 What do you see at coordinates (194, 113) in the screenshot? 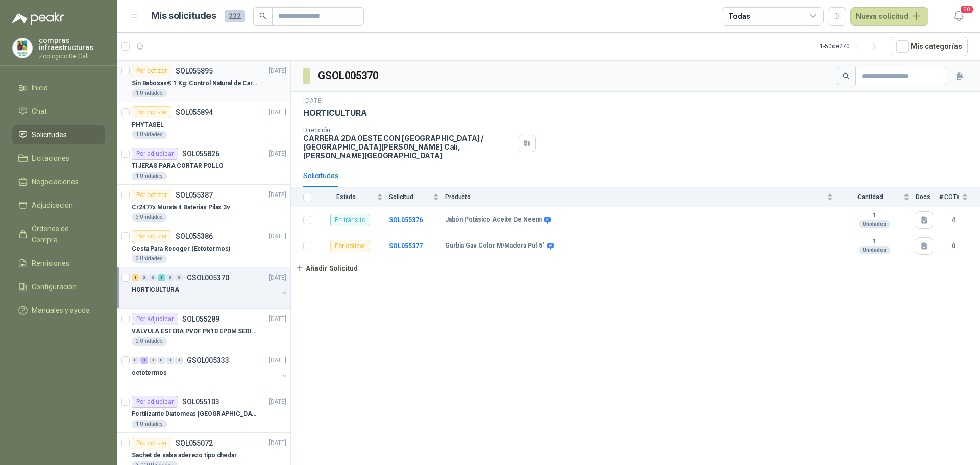
I see `p: SOL055894` at bounding box center [194, 113].